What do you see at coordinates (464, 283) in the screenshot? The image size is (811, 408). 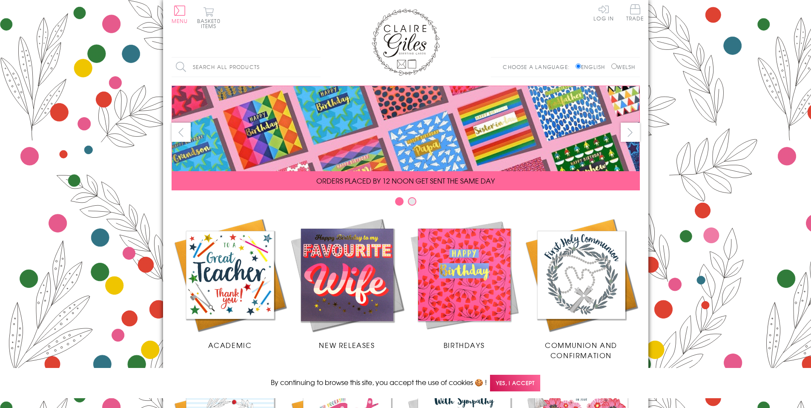 I see `a: Birthdays` at bounding box center [464, 283].